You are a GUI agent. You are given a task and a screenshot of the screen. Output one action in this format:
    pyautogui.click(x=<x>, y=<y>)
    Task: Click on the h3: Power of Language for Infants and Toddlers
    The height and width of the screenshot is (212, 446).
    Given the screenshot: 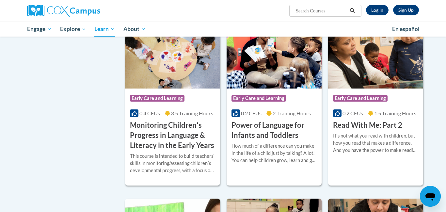 What is the action you would take?
    pyautogui.click(x=274, y=130)
    